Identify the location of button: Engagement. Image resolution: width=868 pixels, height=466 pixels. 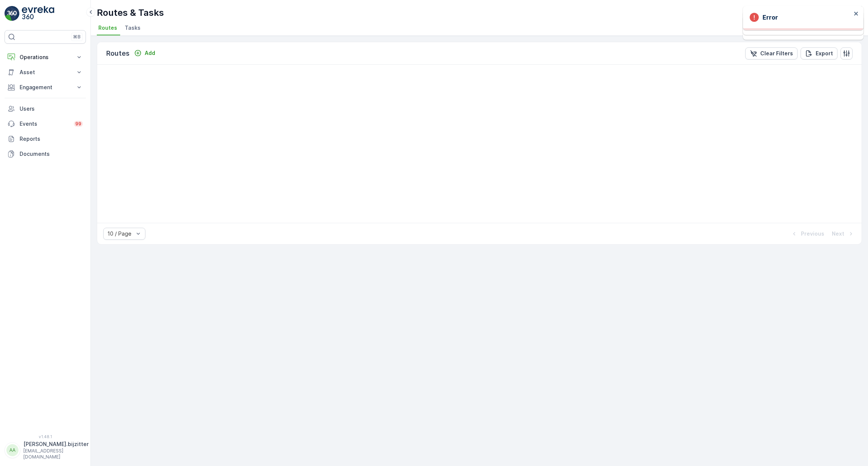
(45, 87).